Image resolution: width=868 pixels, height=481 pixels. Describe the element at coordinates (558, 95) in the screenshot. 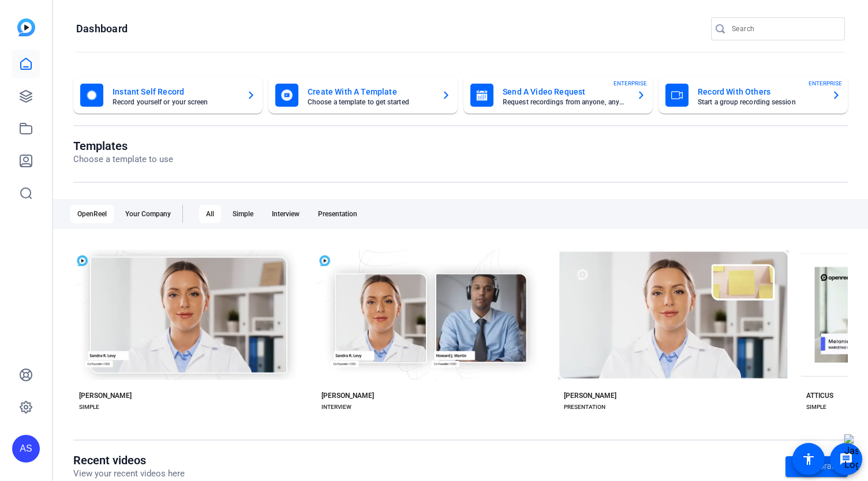

I see `button: Send A Video RequestRequest recordings from anyone, anywhereENTERPRISE` at that location.